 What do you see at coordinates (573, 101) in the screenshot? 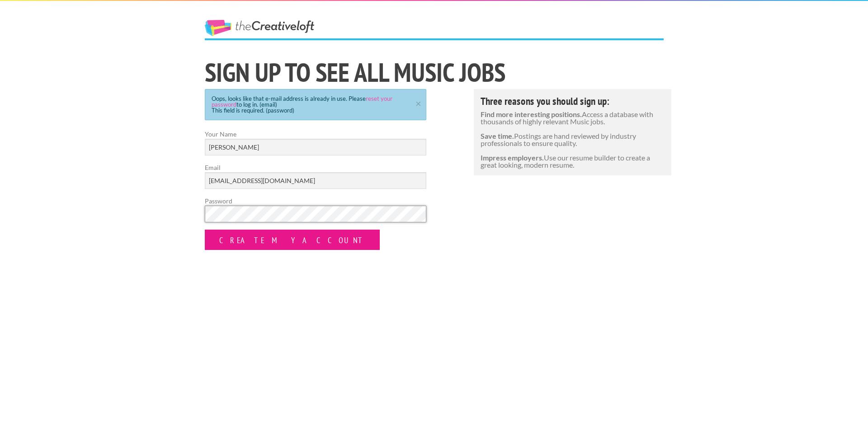
I see `h4: Three reasons you should sign up:` at bounding box center [573, 101].